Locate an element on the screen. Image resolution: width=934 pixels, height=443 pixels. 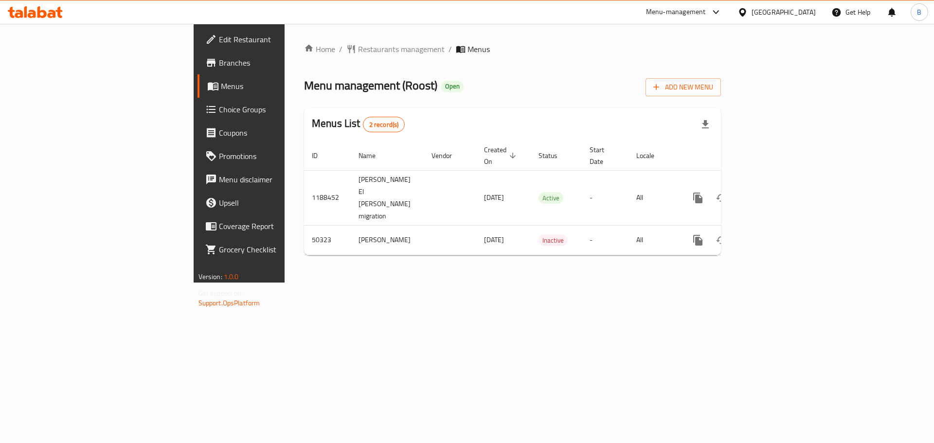
div: Total records count is located at coordinates (384, 125).